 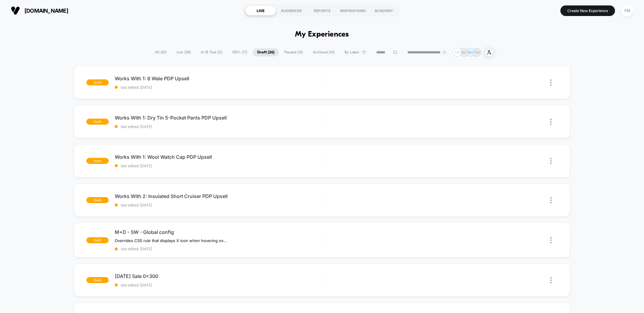 What do you see at coordinates (445, 52) in the screenshot?
I see `img: end` at bounding box center [445, 52].